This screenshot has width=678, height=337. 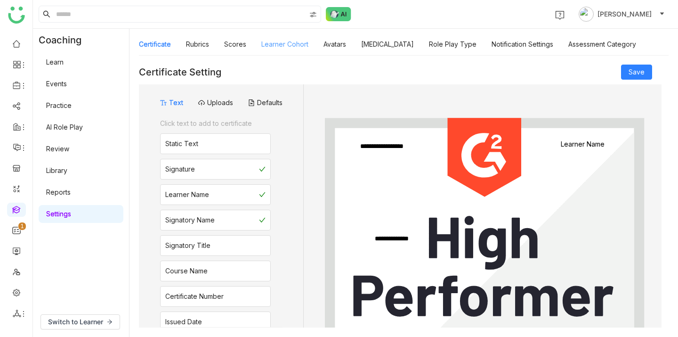 I want to click on a: Avatars, so click(x=335, y=44).